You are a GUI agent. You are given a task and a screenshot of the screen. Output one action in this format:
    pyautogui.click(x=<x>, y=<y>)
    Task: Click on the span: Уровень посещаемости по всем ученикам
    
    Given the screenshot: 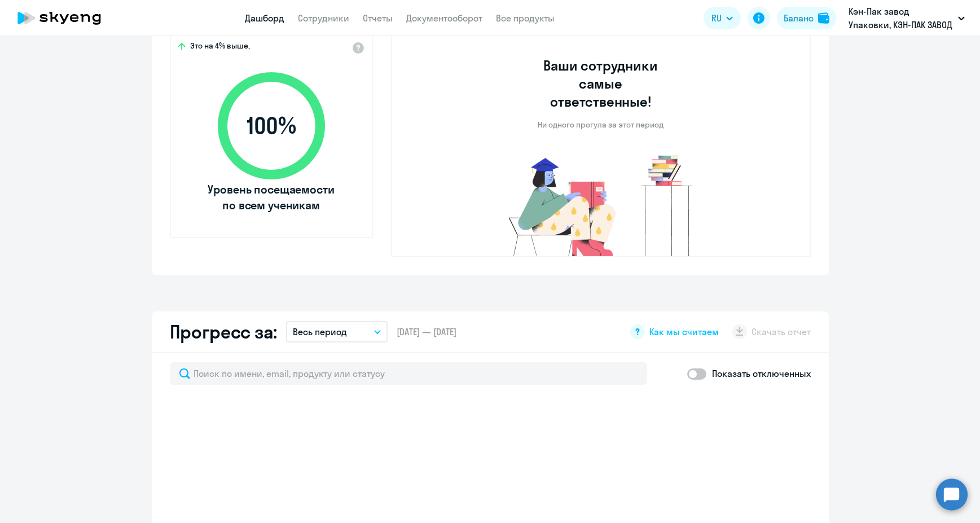 What is the action you would take?
    pyautogui.click(x=271, y=197)
    